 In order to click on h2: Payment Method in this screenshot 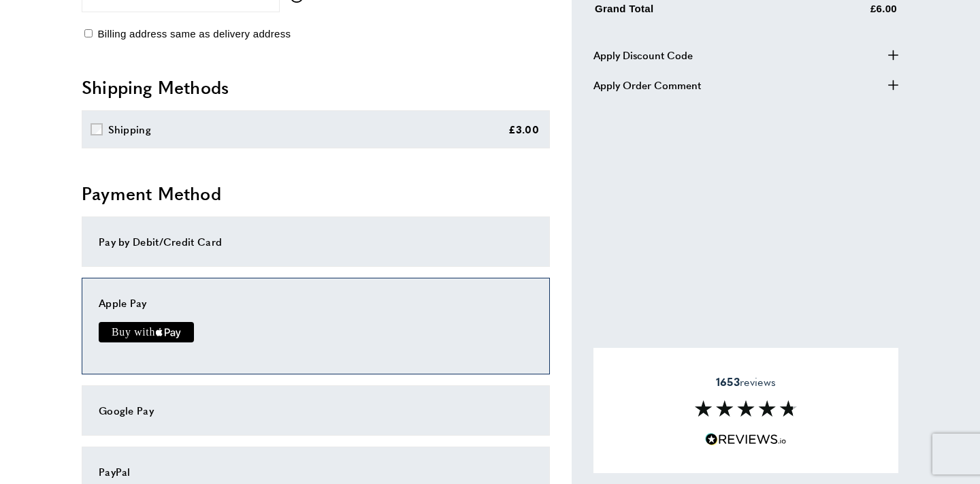, I will do `click(316, 193)`.